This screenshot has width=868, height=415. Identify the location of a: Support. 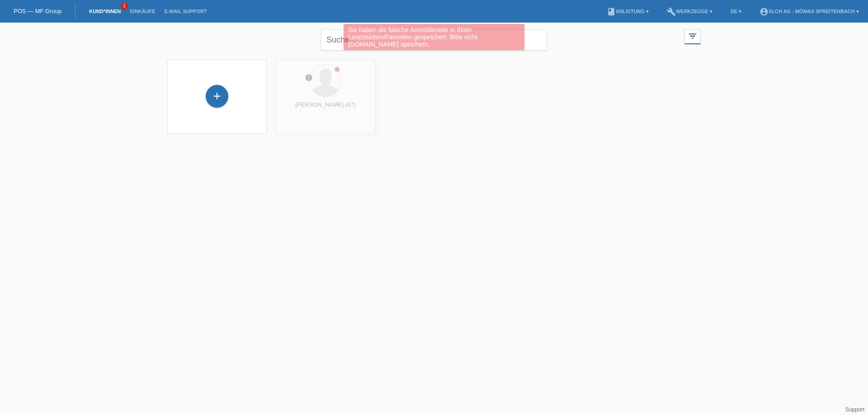
(855, 410).